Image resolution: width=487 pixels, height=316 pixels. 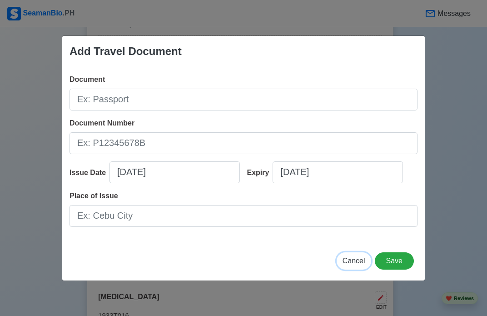 I want to click on input: Ex: Passport, so click(x=244, y=100).